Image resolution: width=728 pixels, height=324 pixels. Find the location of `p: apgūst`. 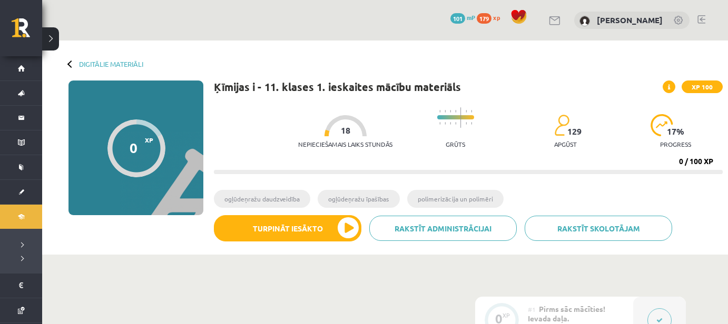

p: apgūst is located at coordinates (565, 144).